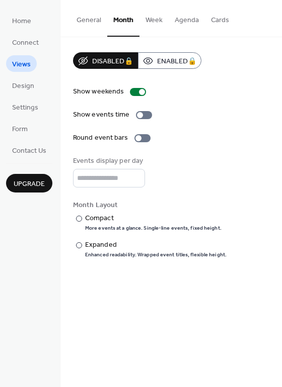 This screenshot has height=387, width=282. What do you see at coordinates (23, 86) in the screenshot?
I see `span: Design` at bounding box center [23, 86].